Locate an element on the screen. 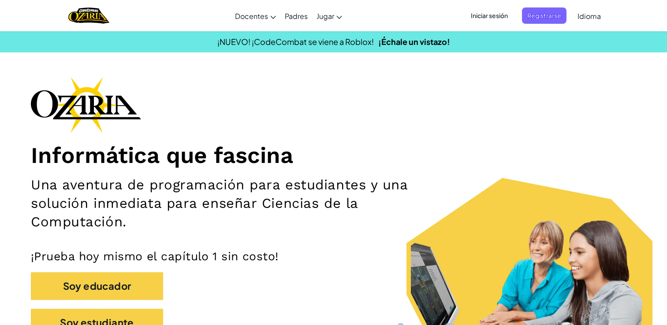 The image size is (667, 325). span: Jugar is located at coordinates (325, 16).